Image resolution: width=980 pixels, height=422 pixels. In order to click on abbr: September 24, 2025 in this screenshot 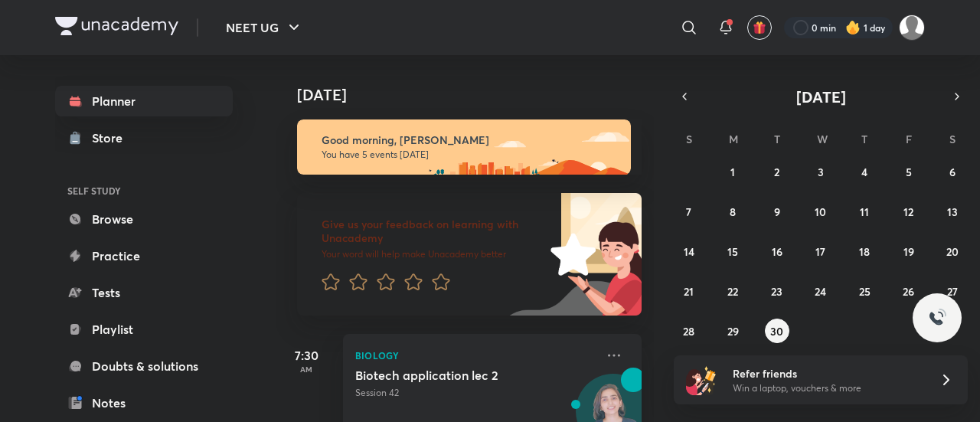, I will do `click(821, 291)`.